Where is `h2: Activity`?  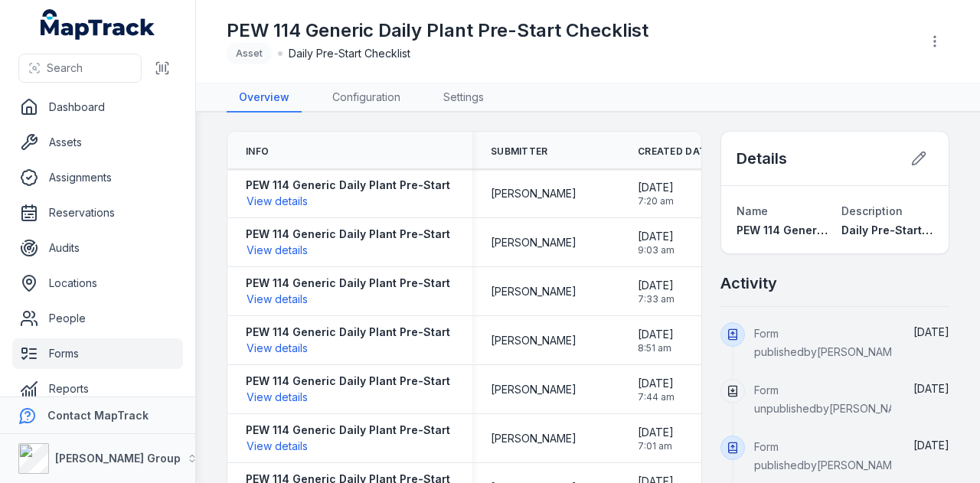
h2: Activity is located at coordinates (748, 283).